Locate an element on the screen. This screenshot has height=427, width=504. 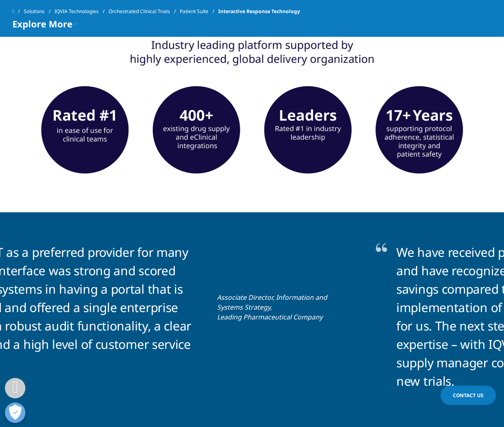
a: Orchestrated Clinical Trials is located at coordinates (144, 11).